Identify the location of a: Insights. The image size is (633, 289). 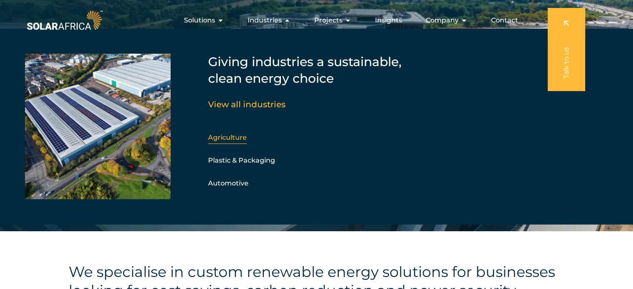
(388, 20).